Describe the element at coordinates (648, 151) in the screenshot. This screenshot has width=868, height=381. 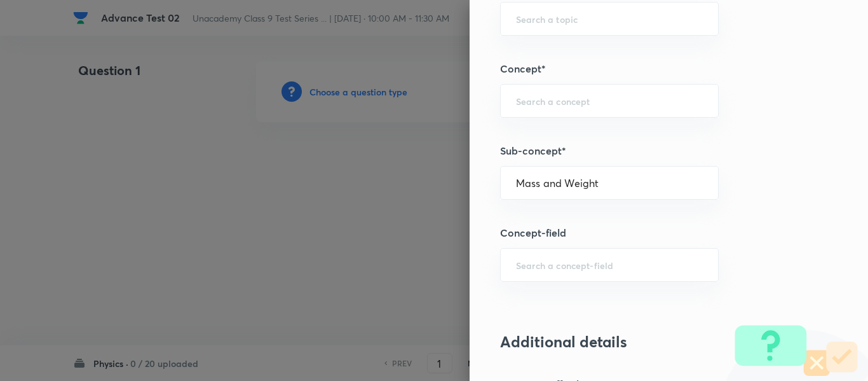
I see `h5: Sub-concept*` at that location.